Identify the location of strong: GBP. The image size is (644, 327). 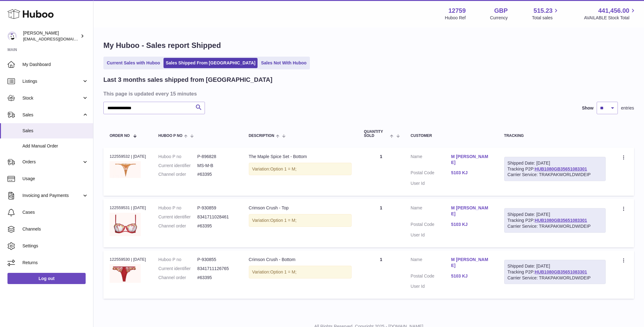
(501, 10).